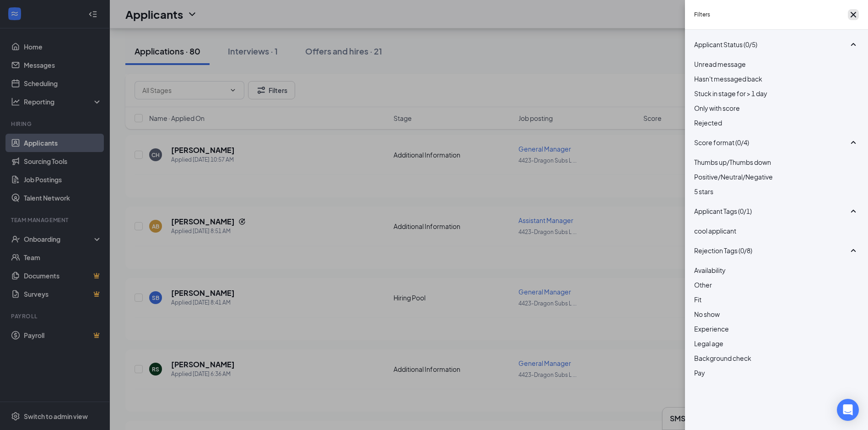  I want to click on span: Thumbs up/Thumbs down, so click(733, 162).